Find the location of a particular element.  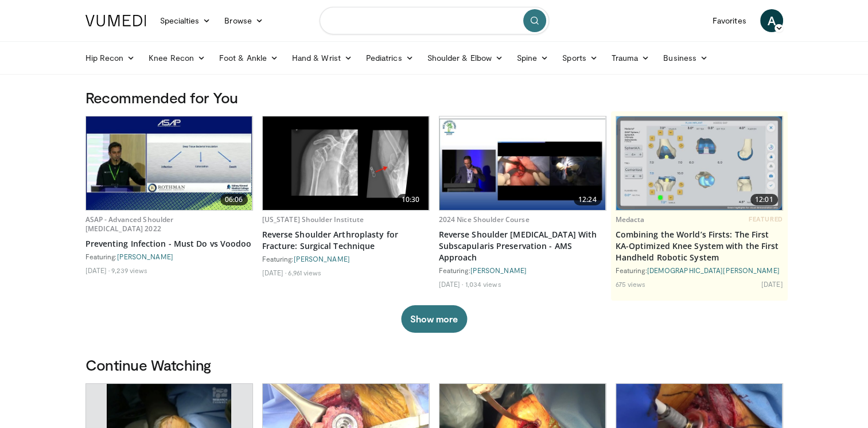

span: 12:01 is located at coordinates (764, 200).